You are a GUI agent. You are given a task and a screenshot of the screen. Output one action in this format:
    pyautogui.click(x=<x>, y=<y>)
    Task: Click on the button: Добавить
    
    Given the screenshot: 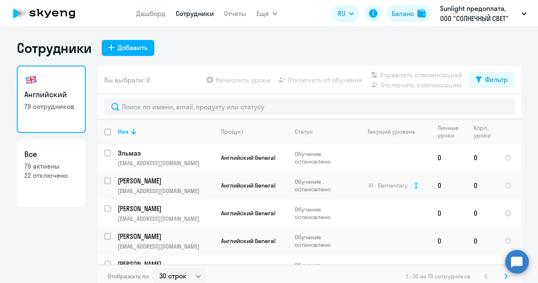 What is the action you would take?
    pyautogui.click(x=128, y=48)
    